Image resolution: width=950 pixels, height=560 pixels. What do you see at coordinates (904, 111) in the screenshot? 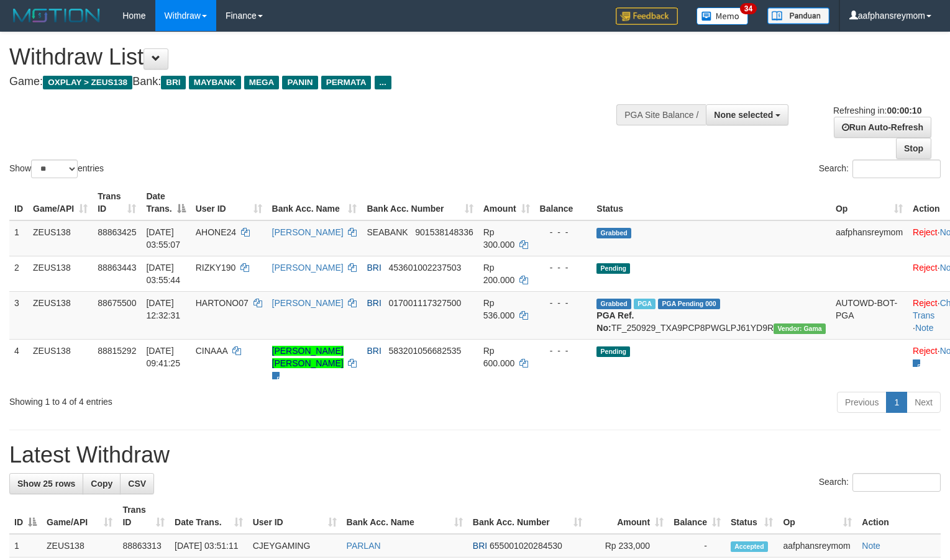
I see `strong: 00:00:10` at bounding box center [904, 111].